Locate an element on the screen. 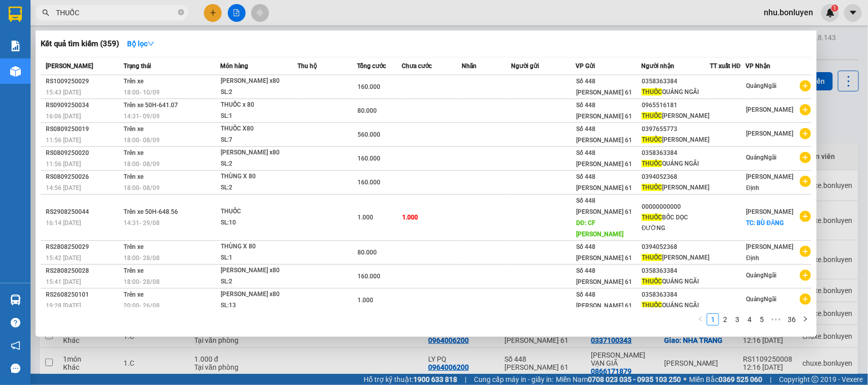  div: RS0809250019 is located at coordinates (83, 129).